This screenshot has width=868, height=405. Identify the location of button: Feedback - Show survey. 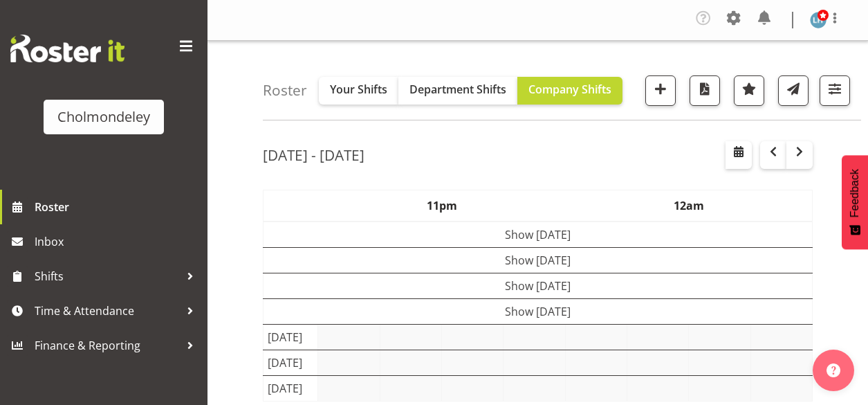
(856, 202).